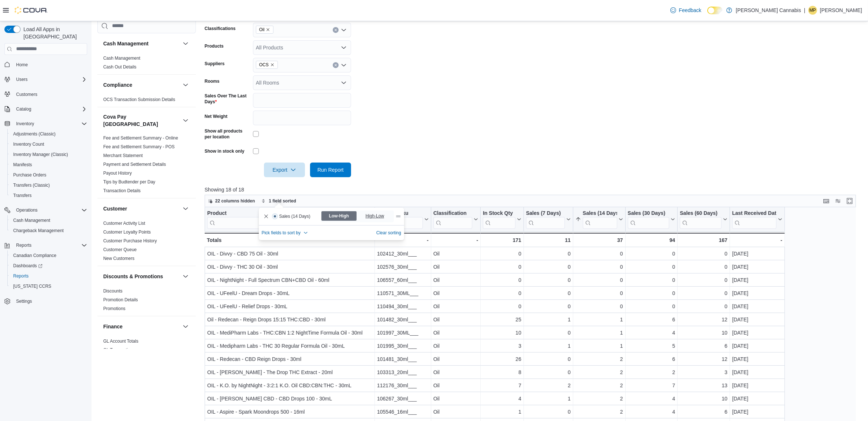  Describe the element at coordinates (31, 10) in the screenshot. I see `img: Cova` at that location.